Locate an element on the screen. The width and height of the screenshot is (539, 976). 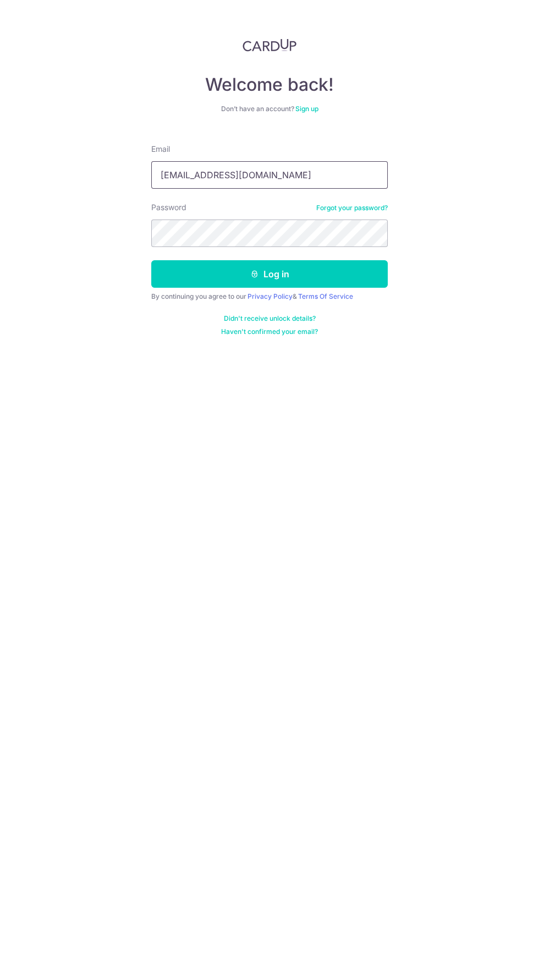
a: Privacy Policy is located at coordinates (270, 296).